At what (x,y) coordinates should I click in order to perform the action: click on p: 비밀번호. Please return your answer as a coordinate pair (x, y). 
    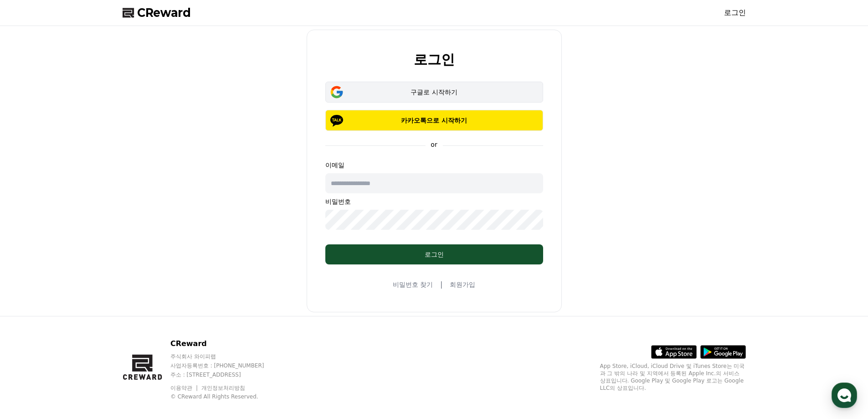
    Looking at the image, I should click on (434, 201).